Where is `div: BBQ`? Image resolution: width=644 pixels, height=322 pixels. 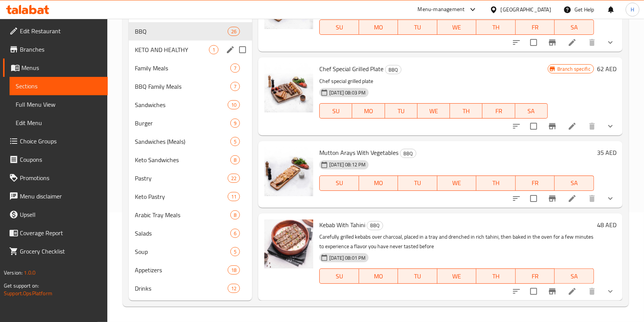 div: BBQ is located at coordinates (375, 226).